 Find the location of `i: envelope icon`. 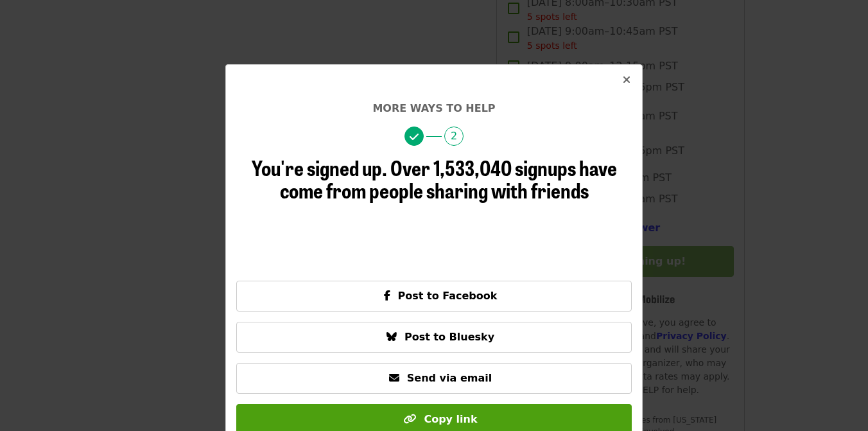

i: envelope icon is located at coordinates (394, 378).